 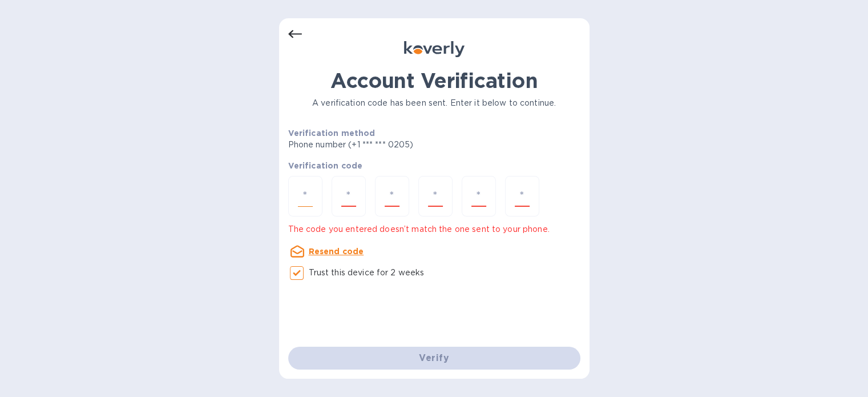 I want to click on p: The code you entered doesn’t match the one sent to your phone., so click(x=434, y=229).